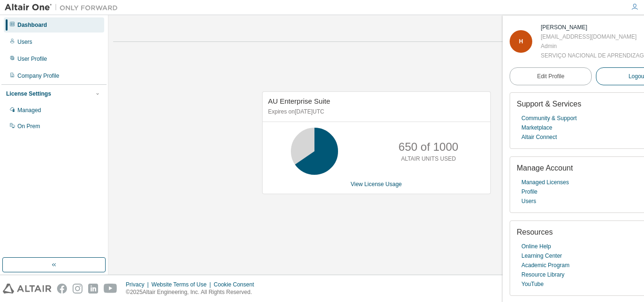  Describe the element at coordinates (376, 184) in the screenshot. I see `a: View License Usage` at that location.